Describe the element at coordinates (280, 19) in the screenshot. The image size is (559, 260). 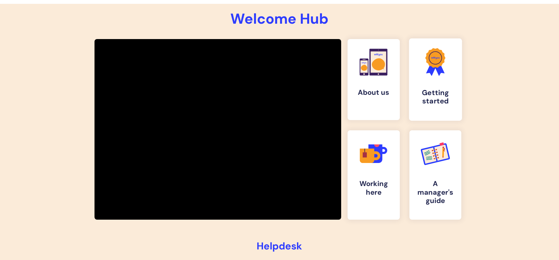
I see `h1: Welcome Hub` at that location.